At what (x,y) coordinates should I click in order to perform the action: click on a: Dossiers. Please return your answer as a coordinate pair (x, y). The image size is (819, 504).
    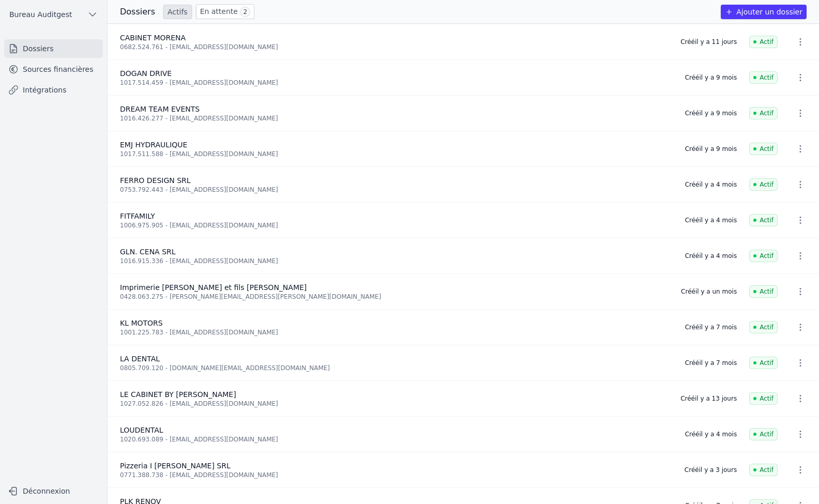
    Looking at the image, I should click on (53, 49).